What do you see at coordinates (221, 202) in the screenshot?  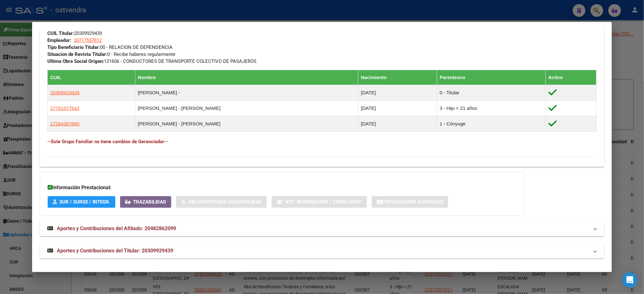 I see `button: Sin Certificado Discapacidad` at bounding box center [221, 202].